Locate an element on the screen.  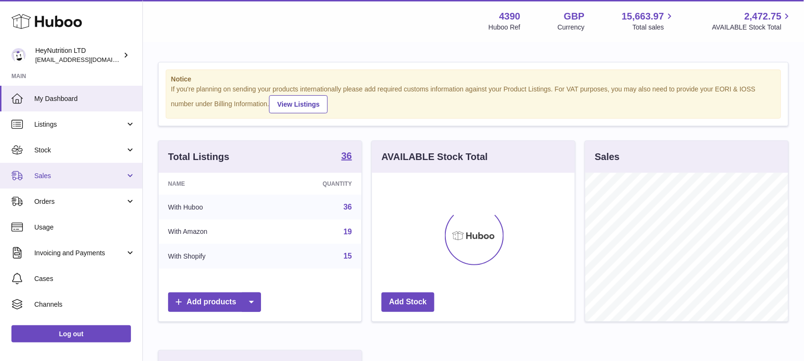
td: With Huboo is located at coordinates (214, 207).